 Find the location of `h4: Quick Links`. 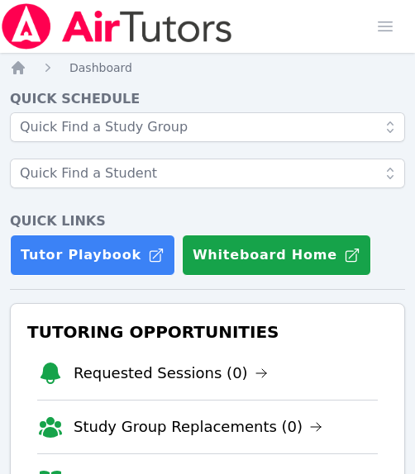

h4: Quick Links is located at coordinates (207, 222).